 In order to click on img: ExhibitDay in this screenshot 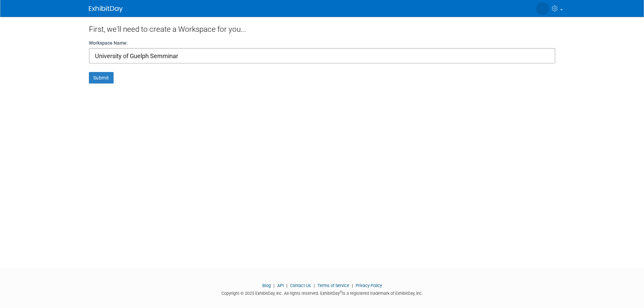, I will do `click(106, 9)`.